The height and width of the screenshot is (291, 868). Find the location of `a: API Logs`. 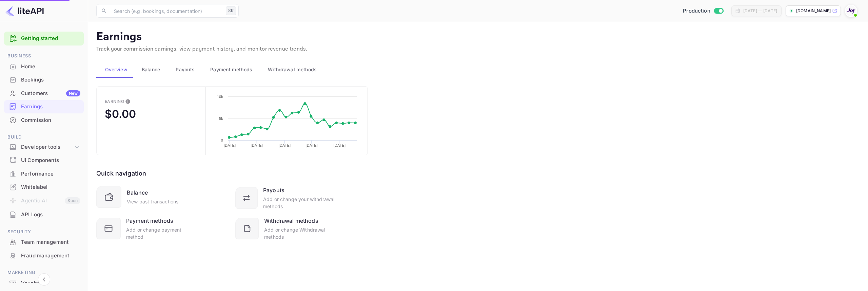

a: API Logs is located at coordinates (44, 214).